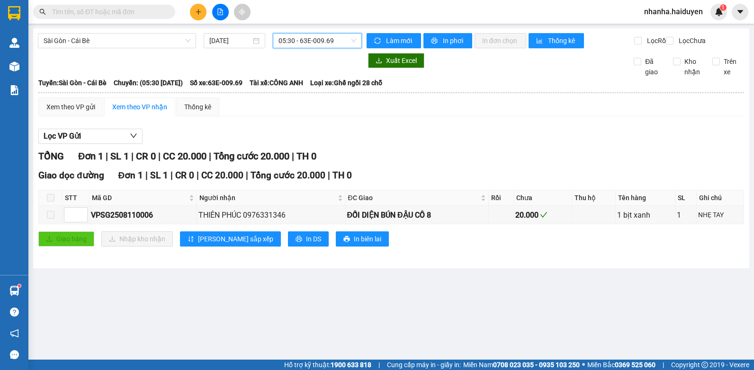 The height and width of the screenshot is (370, 754). Describe the element at coordinates (276, 83) in the screenshot. I see `span: Tài xế: CÔNG ANH` at that location.